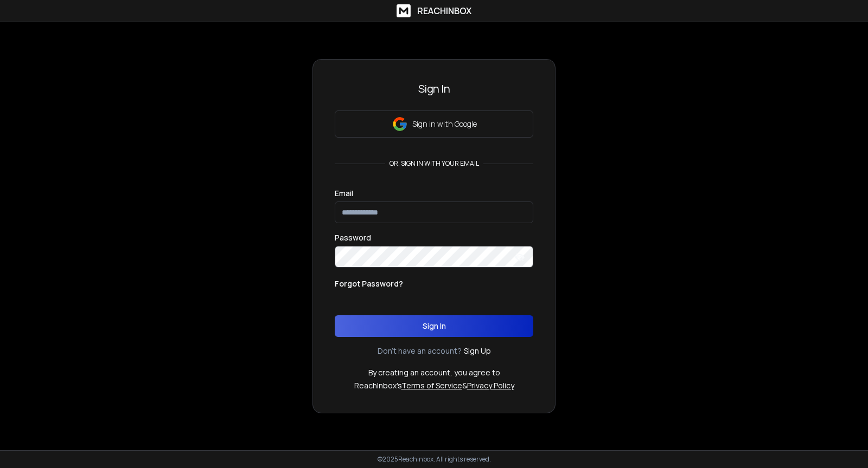 The width and height of the screenshot is (868, 468). Describe the element at coordinates (344, 194) in the screenshot. I see `label: Email` at that location.